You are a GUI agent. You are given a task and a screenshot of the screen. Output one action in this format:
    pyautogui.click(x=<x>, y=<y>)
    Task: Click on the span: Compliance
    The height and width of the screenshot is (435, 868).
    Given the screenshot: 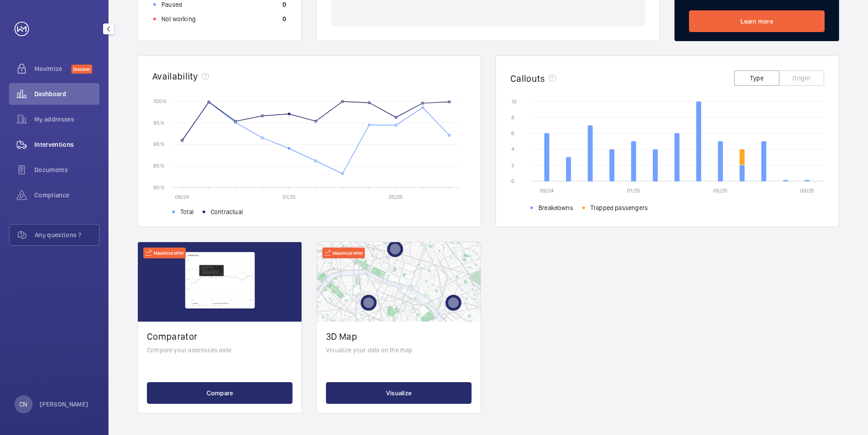 What is the action you would take?
    pyautogui.click(x=67, y=195)
    